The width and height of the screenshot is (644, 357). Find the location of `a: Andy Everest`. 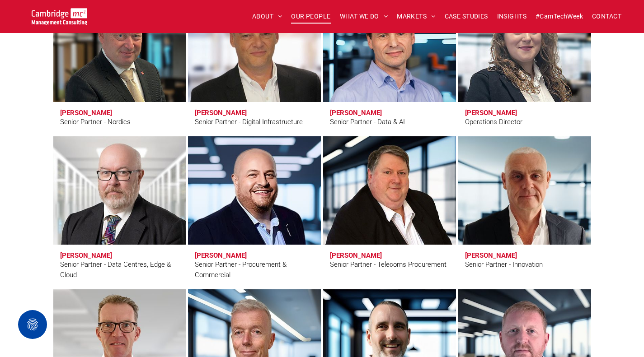

a: Andy Everest is located at coordinates (254, 190).